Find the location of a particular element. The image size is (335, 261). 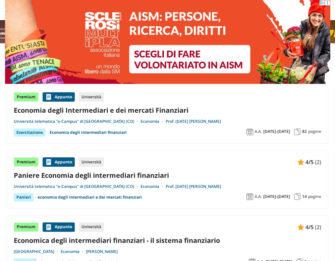

a: Economia degli Intermediari e dei mercati Finanziari is located at coordinates (167, 110).